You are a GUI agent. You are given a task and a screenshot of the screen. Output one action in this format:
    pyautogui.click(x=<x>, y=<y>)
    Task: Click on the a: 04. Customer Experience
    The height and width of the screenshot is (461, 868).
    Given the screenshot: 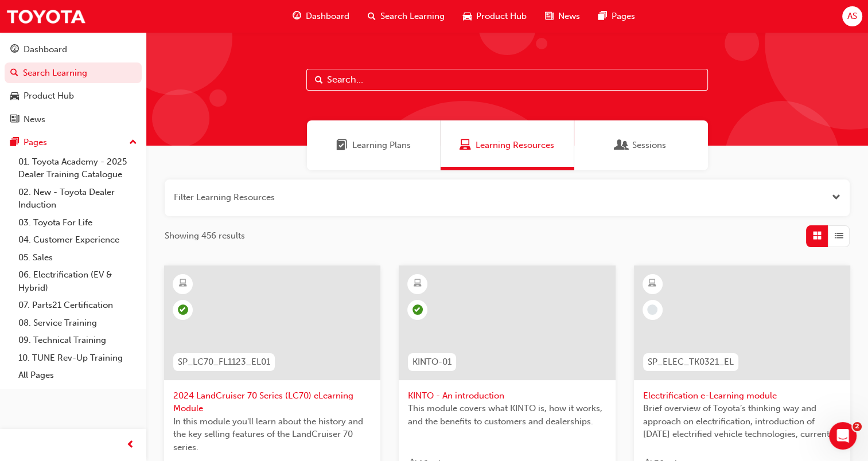 What is the action you would take?
    pyautogui.click(x=78, y=239)
    